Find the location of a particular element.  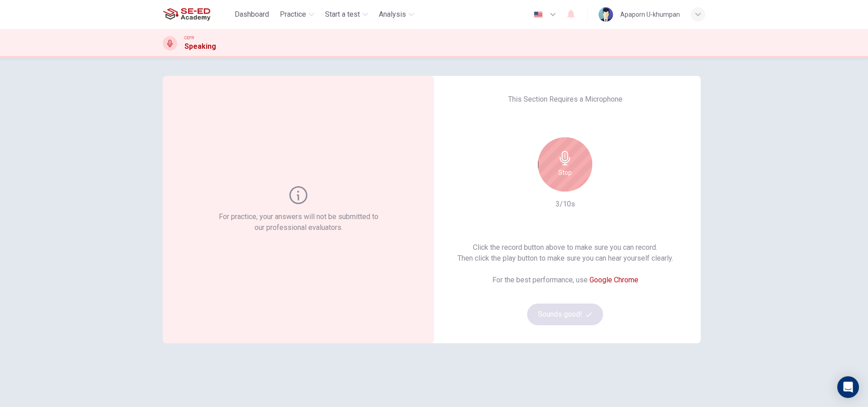

span: Start a test is located at coordinates (342, 15).